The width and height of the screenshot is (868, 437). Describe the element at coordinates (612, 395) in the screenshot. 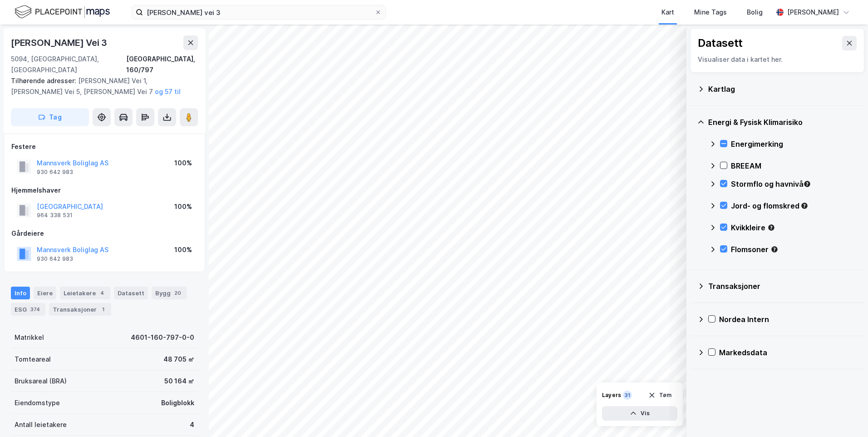

I see `div: Layers` at that location.